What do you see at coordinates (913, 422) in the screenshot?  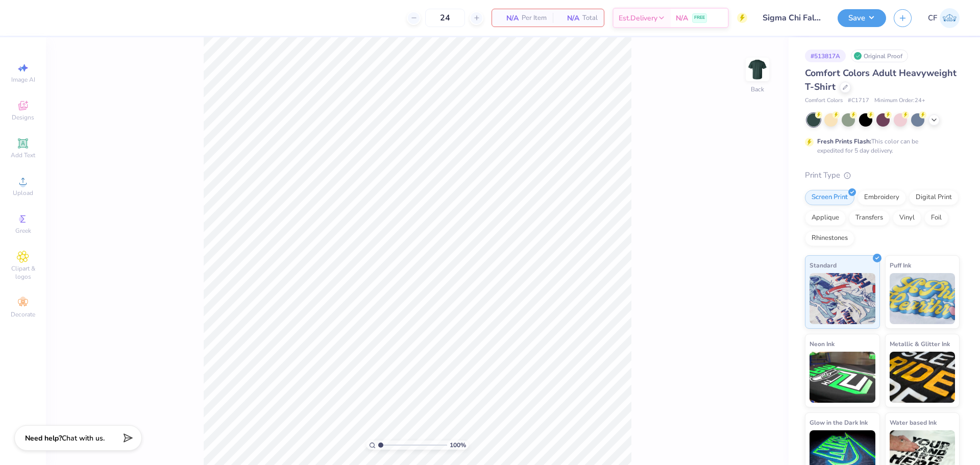 I see `span: Water based Ink` at bounding box center [913, 422].